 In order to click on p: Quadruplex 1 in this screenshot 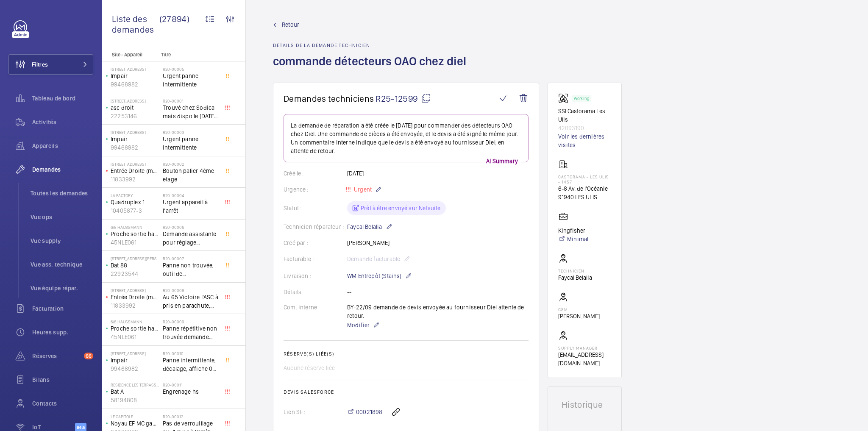, I will do `click(135, 202)`.